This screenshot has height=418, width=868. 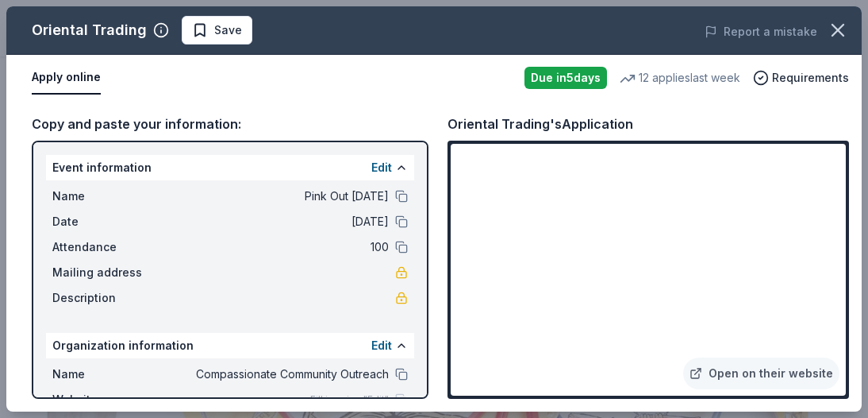 I want to click on span: Description, so click(x=106, y=298).